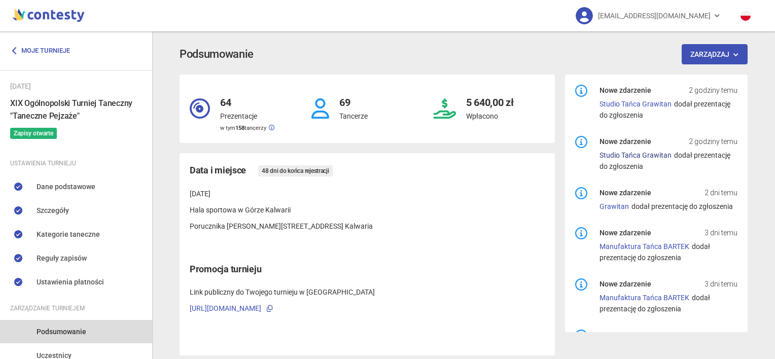  I want to click on span: Kategorie taneczne, so click(68, 234).